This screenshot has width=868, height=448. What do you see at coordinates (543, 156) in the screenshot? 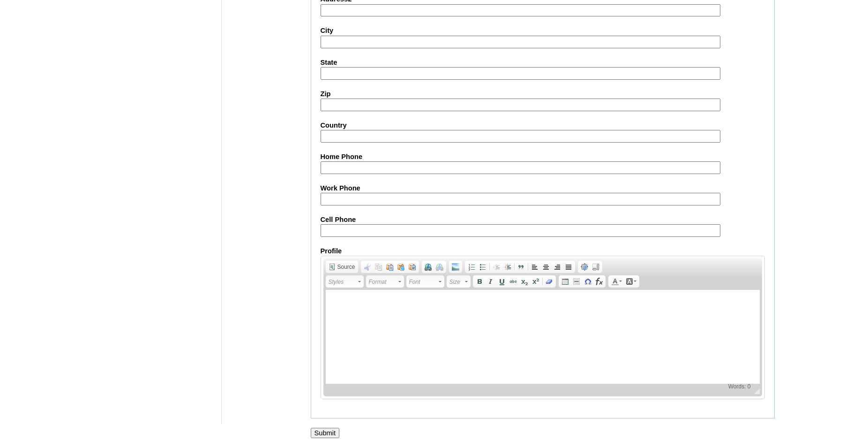
I see `label: Home Phone` at bounding box center [543, 156].